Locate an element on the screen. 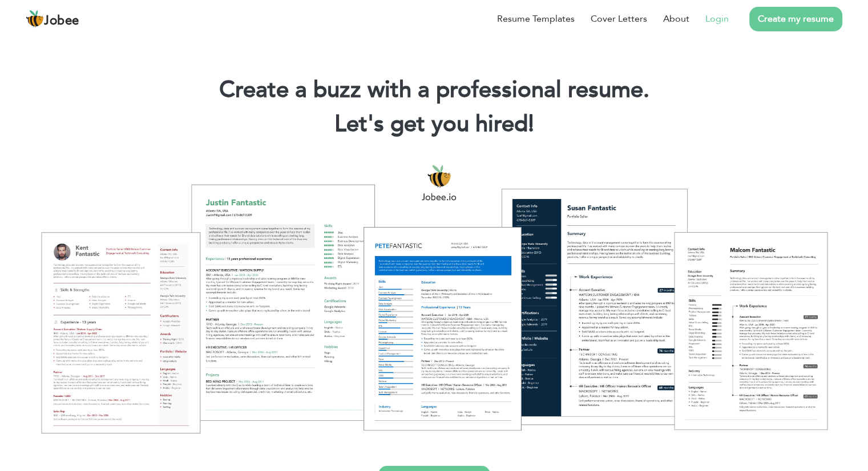 The width and height of the screenshot is (868, 471). img: jobee.io is located at coordinates (35, 19).